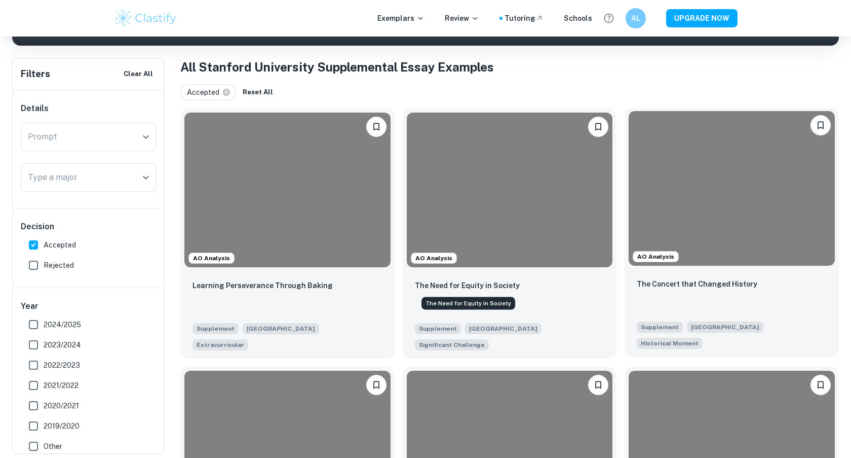 Image resolution: width=851 pixels, height=458 pixels. I want to click on a: Schools, so click(578, 18).